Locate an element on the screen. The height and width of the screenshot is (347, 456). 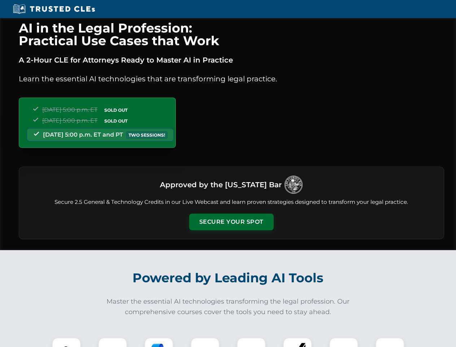
h2: Powered by Leading AI Tools is located at coordinates (228, 278).